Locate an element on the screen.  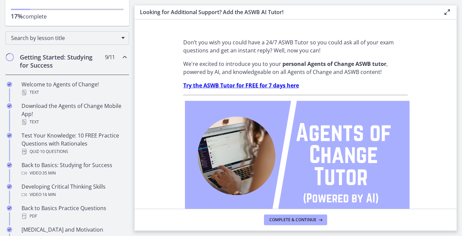
span: Search by lesson title is located at coordinates (64, 38).